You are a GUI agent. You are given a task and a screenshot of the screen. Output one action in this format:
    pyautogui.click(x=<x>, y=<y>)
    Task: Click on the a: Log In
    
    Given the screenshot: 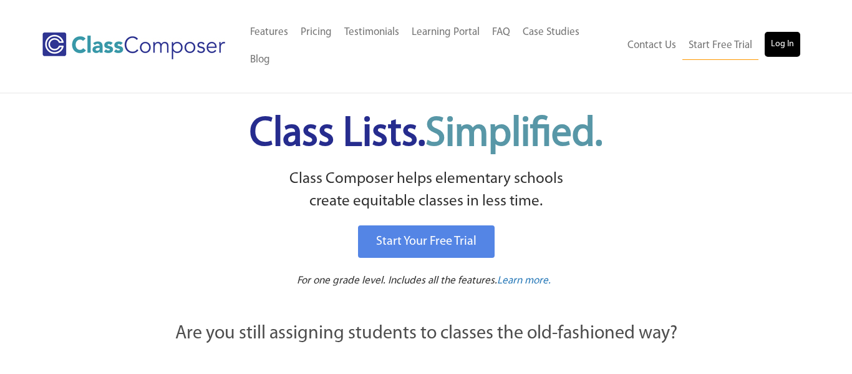 What is the action you would take?
    pyautogui.click(x=782, y=44)
    